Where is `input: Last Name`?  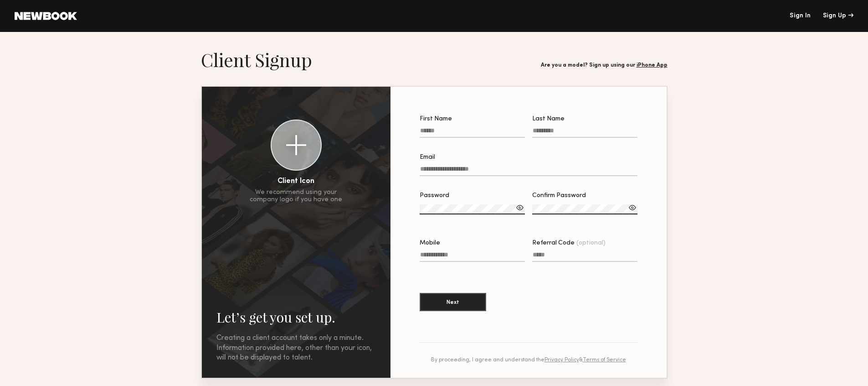
input: Last Name is located at coordinates (584, 132).